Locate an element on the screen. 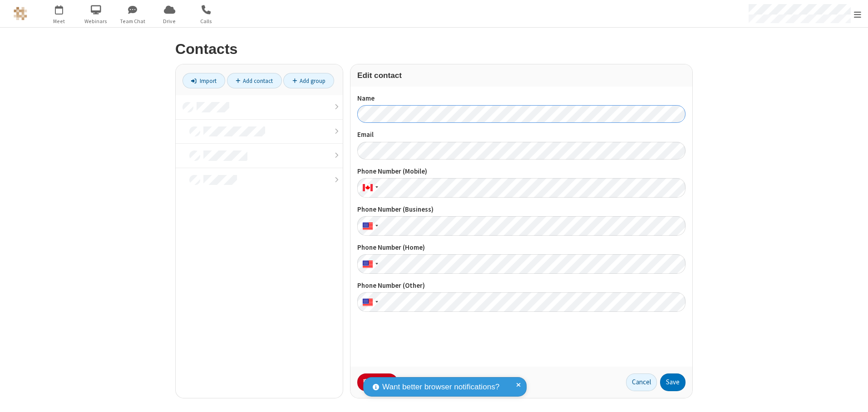 This screenshot has width=868, height=412. label: Phone Number (Mobile) is located at coordinates (521, 172).